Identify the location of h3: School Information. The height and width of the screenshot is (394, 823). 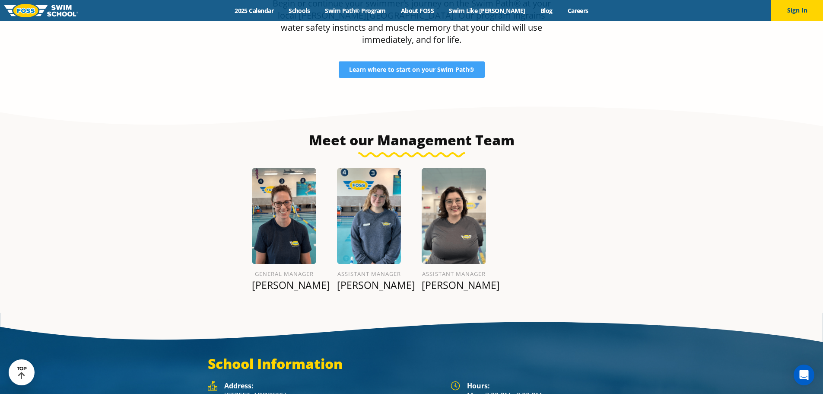
(412, 363).